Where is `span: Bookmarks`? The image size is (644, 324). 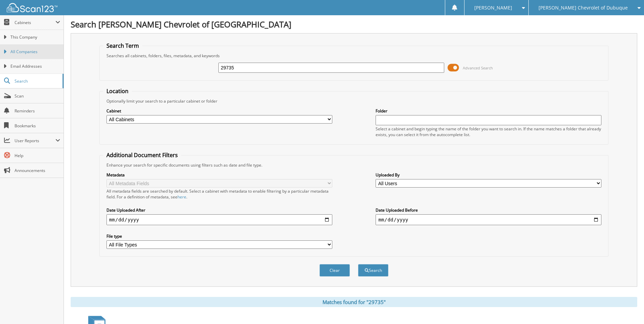
span: Bookmarks is located at coordinates (37, 125).